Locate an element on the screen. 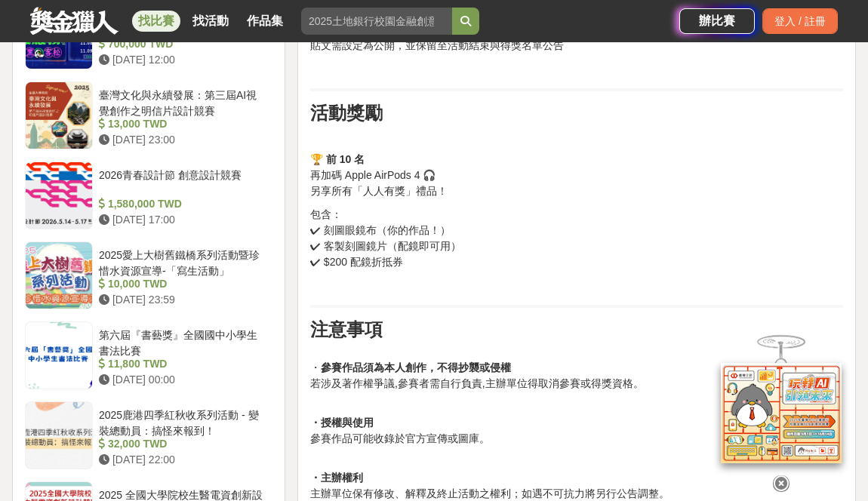 The height and width of the screenshot is (501, 868). img: d2146d9a-e6f6-4337-9592-8cefde37ba6b.png is located at coordinates (781, 412).